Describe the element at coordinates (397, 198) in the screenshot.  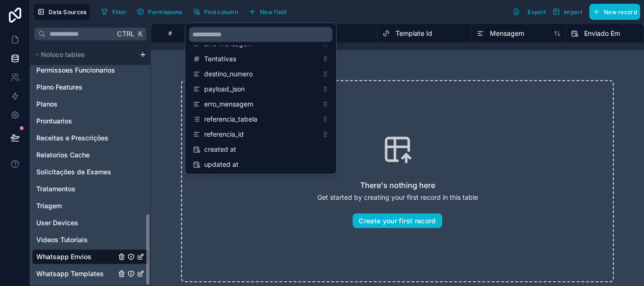
I see `p: Get started by creating your first record in this table` at that location.